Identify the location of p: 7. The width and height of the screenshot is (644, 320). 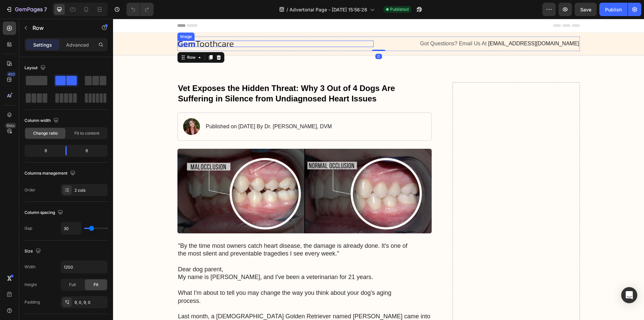
(45, 9).